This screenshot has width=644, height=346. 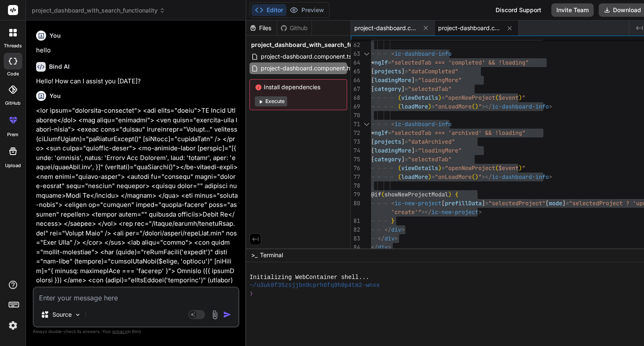 I want to click on button: Invite Team, so click(x=572, y=10).